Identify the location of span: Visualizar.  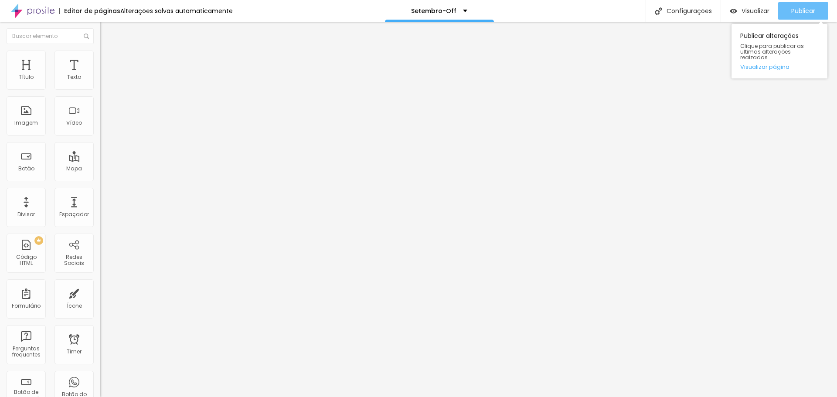
(755, 11).